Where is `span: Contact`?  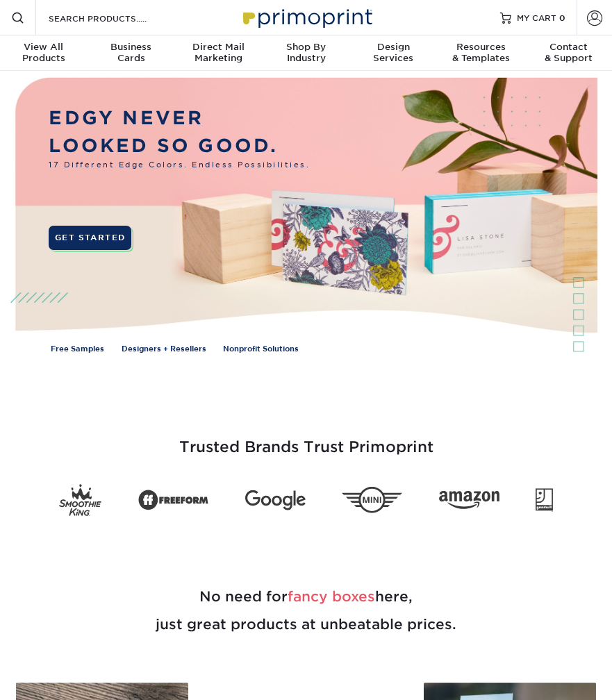 span: Contact is located at coordinates (569, 47).